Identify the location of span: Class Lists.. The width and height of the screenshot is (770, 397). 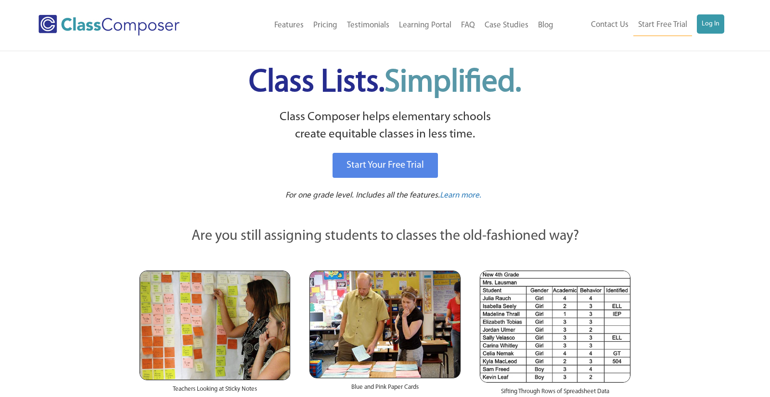
(385, 83).